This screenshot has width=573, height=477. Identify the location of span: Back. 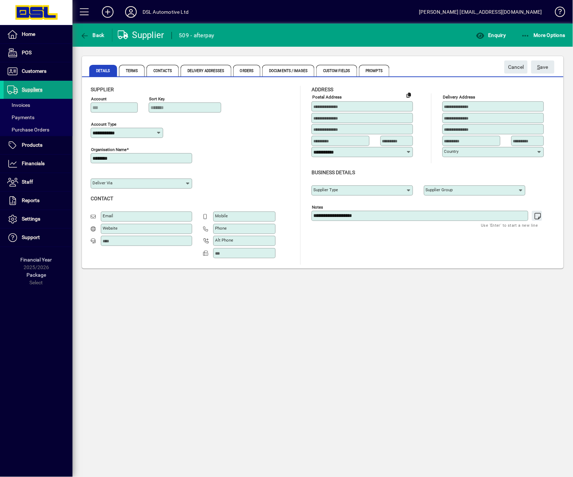
(92, 35).